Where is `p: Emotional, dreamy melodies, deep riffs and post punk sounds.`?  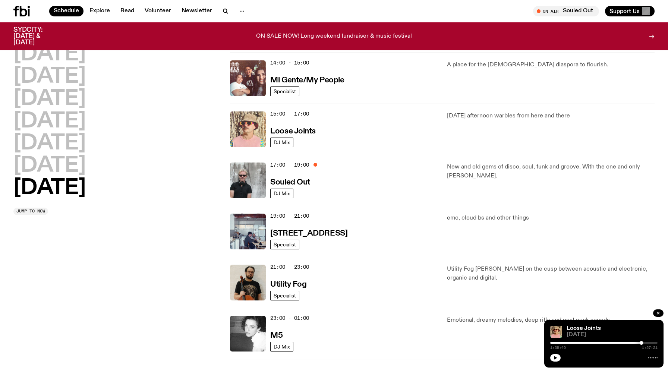 p: Emotional, dreamy melodies, deep riffs and post punk sounds. is located at coordinates (551, 320).